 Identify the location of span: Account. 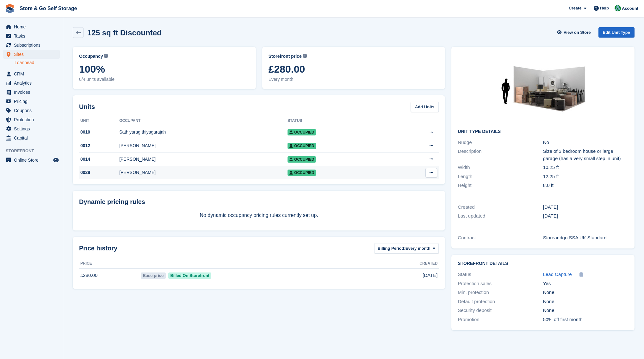
(630, 9).